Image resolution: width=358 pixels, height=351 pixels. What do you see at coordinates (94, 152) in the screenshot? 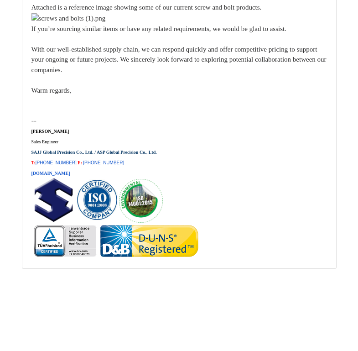
I see `font: SAJJ Global Precision Co., Ltd. / ASP Global Precision Co., Ltd.` at bounding box center [94, 152].